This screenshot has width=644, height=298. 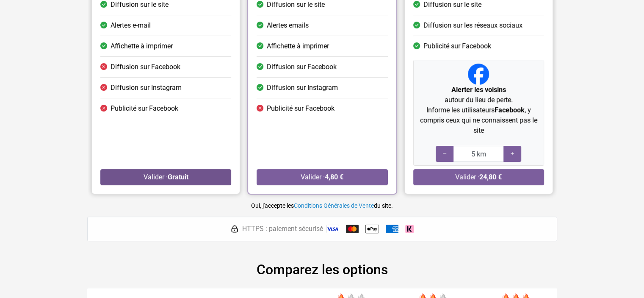 What do you see at coordinates (322, 177) in the screenshot?
I see `button: Valider ·4,80 €` at bounding box center [322, 177].